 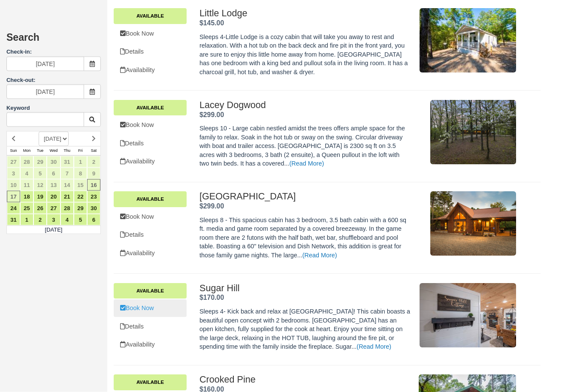 I want to click on th: Wed, so click(x=53, y=151).